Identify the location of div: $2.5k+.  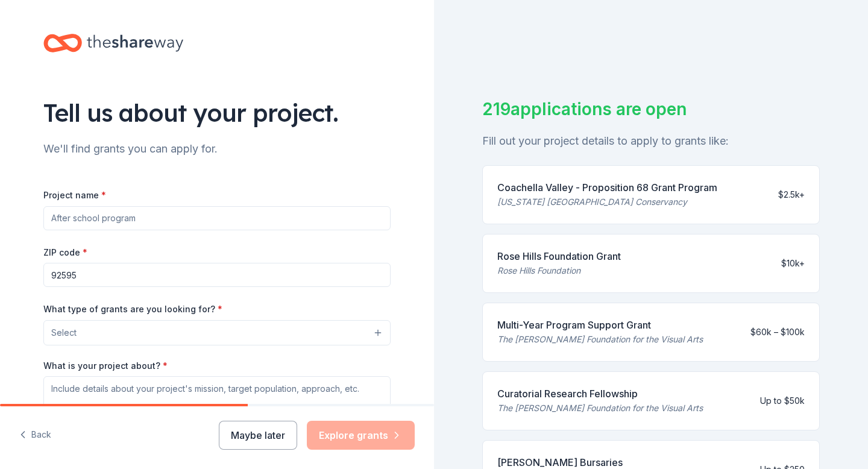
(791, 195).